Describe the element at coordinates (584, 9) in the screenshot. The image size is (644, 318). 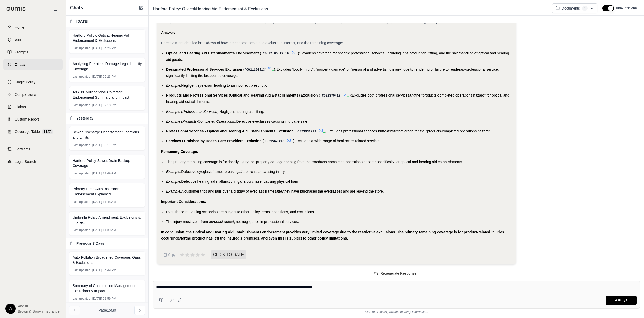
I see `span: 1` at that location.